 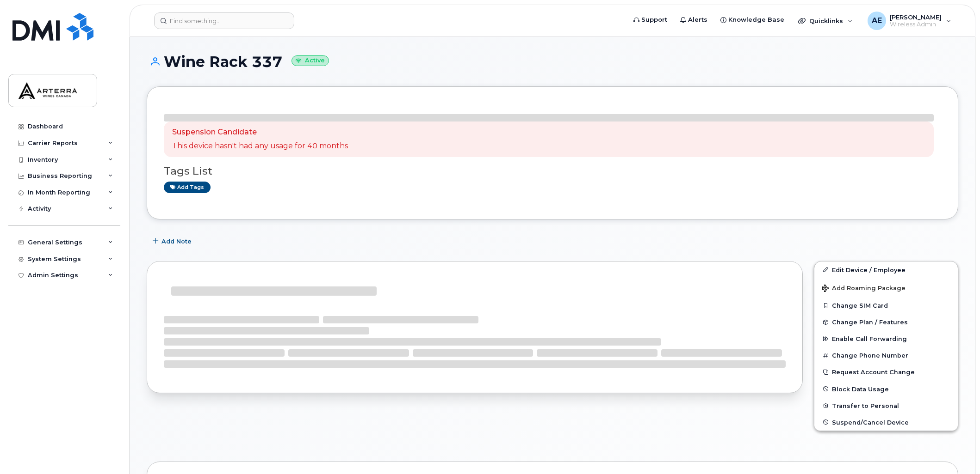 What do you see at coordinates (886, 339) in the screenshot?
I see `button: Enable Call Forwarding` at bounding box center [886, 339].